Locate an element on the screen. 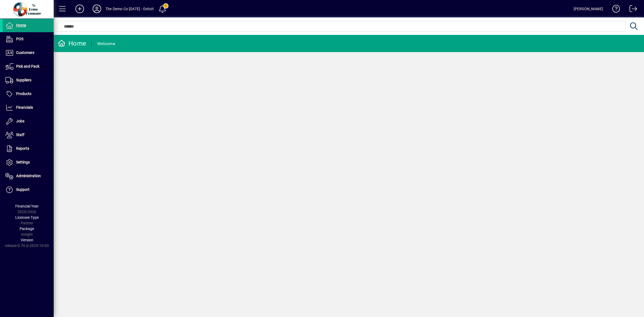 The image size is (644, 317). a: Administration is located at coordinates (28, 176).